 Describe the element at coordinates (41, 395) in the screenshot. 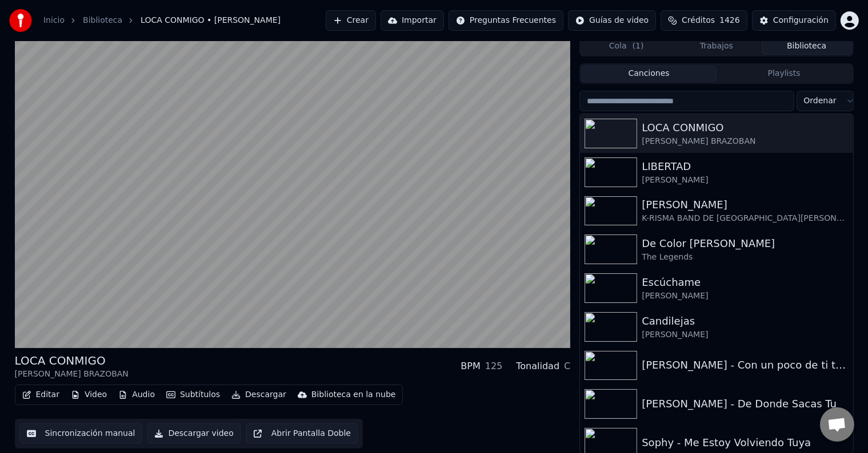

I see `button: Editar` at that location.